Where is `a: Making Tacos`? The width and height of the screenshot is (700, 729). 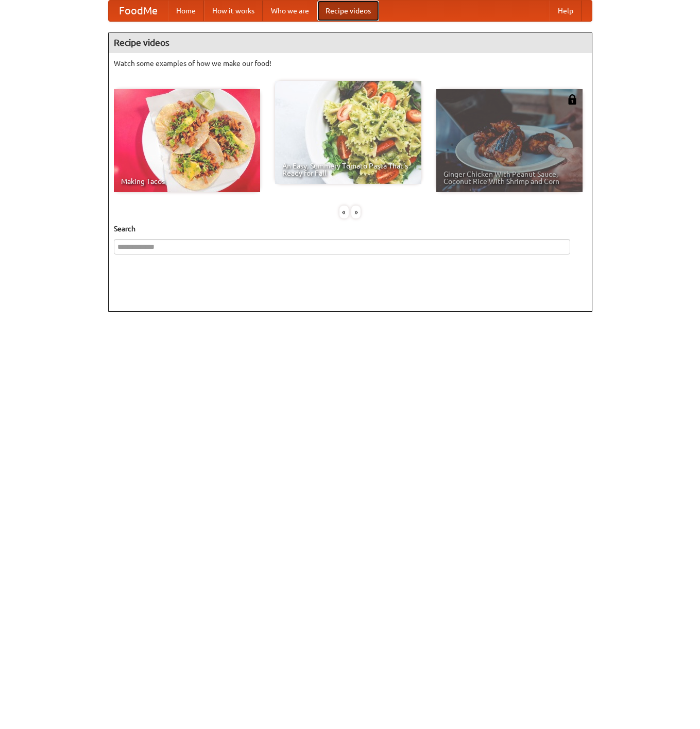
a: Making Tacos is located at coordinates (187, 140).